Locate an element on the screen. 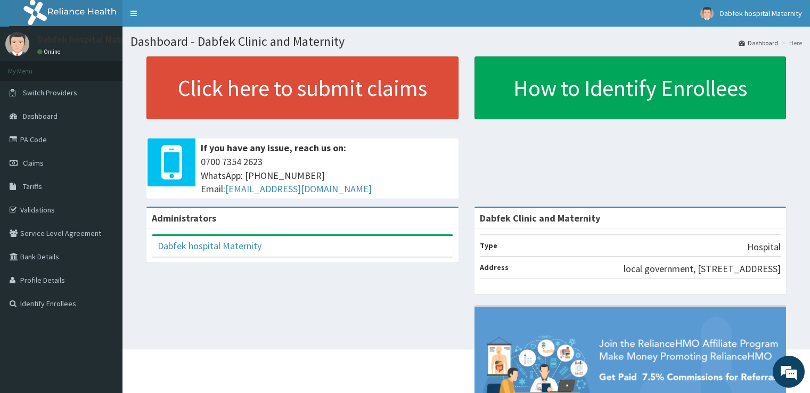 This screenshot has width=810, height=393. a: Online is located at coordinates (50, 52).